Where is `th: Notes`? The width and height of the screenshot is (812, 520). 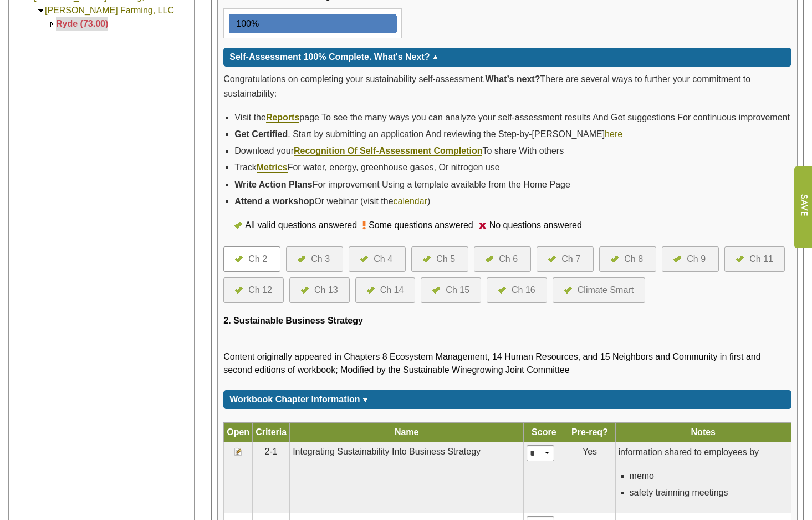
th: Notes is located at coordinates (703, 432).